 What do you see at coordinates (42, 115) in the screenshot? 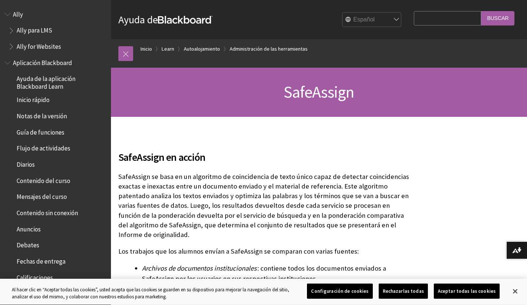
I see `span: Notas de la versión` at bounding box center [42, 115].